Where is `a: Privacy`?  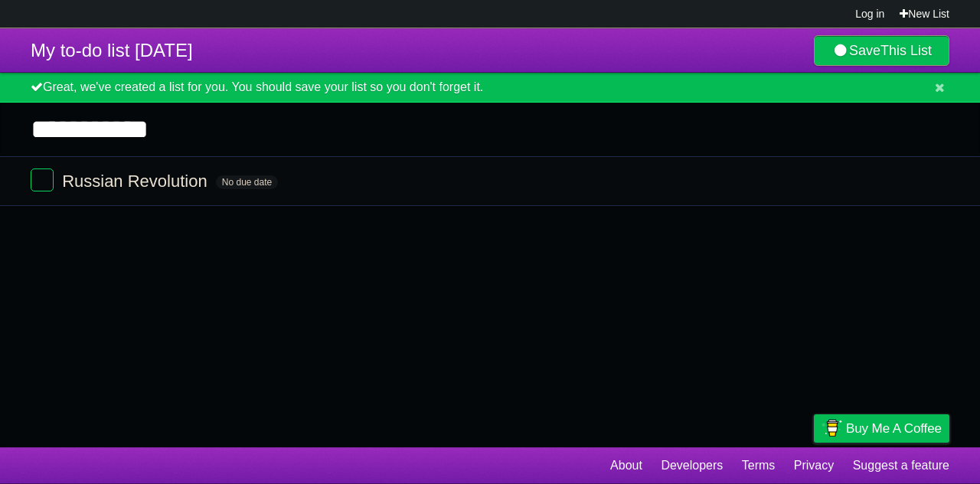
a: Privacy is located at coordinates (814, 466).